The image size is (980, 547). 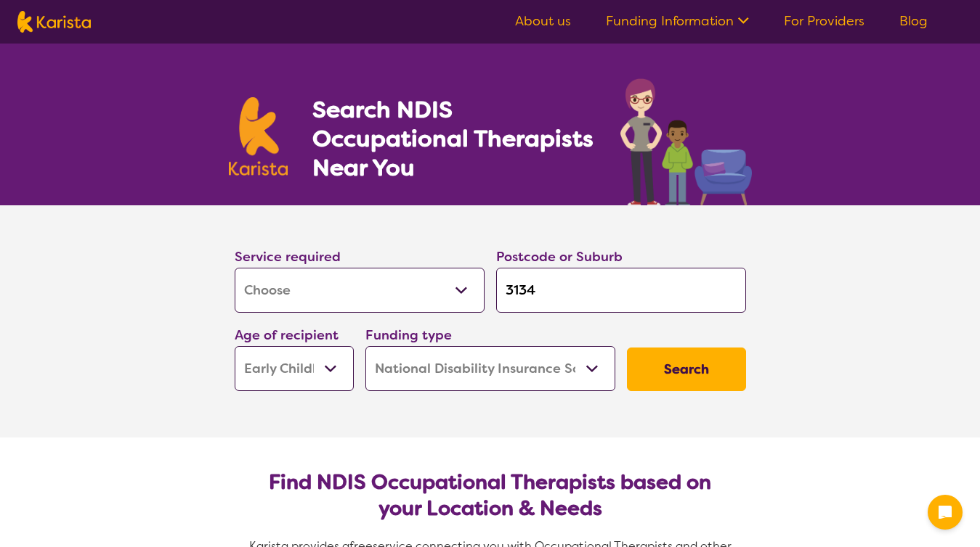 What do you see at coordinates (824, 21) in the screenshot?
I see `a: For Providers` at bounding box center [824, 21].